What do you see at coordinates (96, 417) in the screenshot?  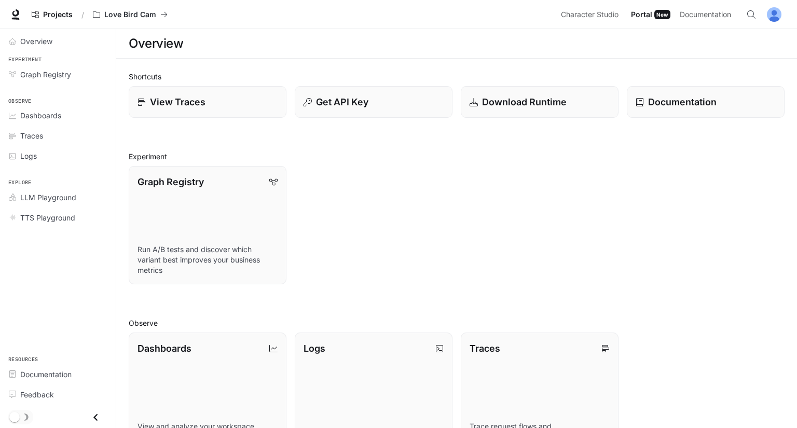 I see `button: Close drawer` at bounding box center [96, 417].